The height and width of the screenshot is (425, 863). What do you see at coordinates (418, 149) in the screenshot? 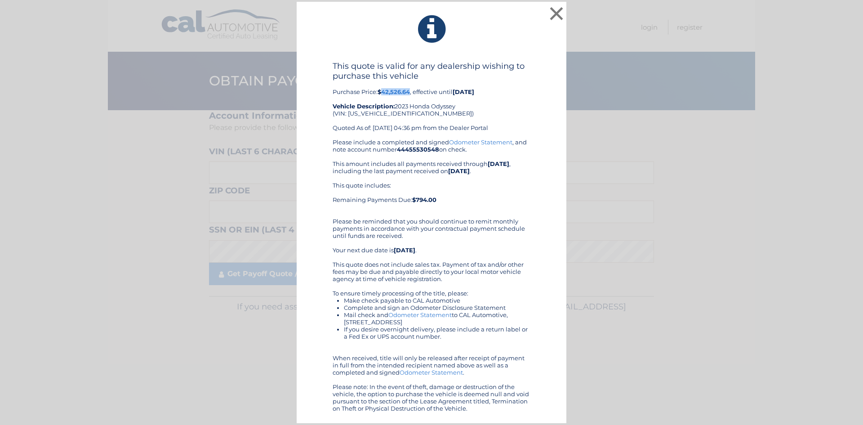
I see `b: 44455530548` at bounding box center [418, 149].